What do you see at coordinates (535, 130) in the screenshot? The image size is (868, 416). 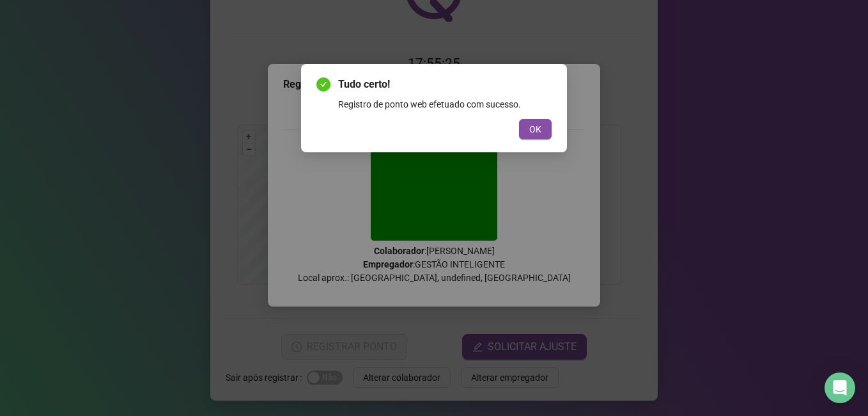 I see `button: OK` at bounding box center [535, 130].